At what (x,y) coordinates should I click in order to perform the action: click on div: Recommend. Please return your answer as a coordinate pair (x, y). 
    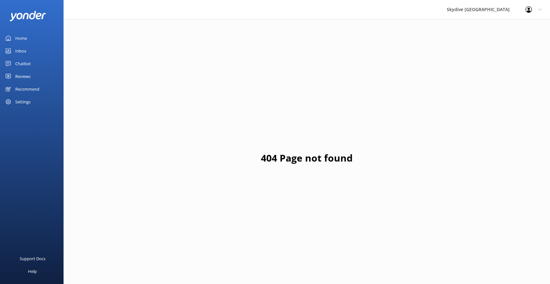
    Looking at the image, I should click on (27, 89).